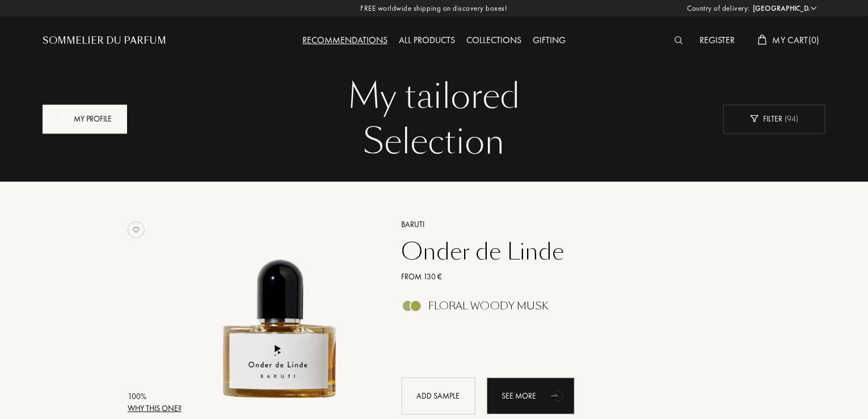  What do you see at coordinates (154, 396) in the screenshot?
I see `div: 100 %` at bounding box center [154, 396].